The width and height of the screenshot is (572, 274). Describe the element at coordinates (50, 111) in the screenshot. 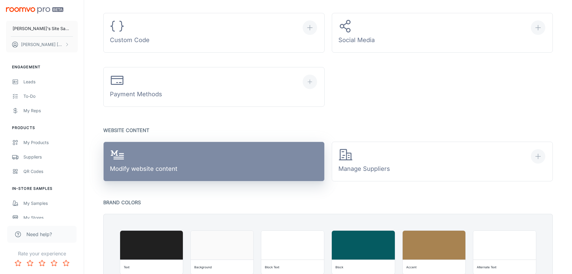

I see `div: My Reps` at that location.